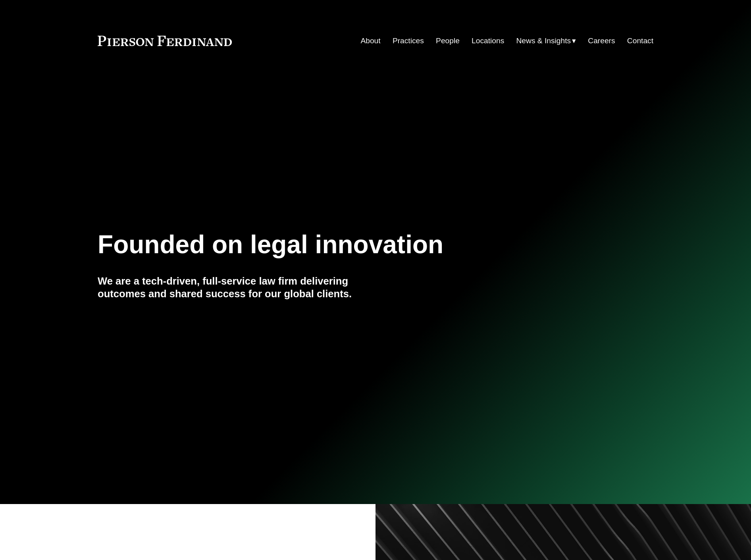 Image resolution: width=751 pixels, height=560 pixels. I want to click on a: Locations, so click(488, 41).